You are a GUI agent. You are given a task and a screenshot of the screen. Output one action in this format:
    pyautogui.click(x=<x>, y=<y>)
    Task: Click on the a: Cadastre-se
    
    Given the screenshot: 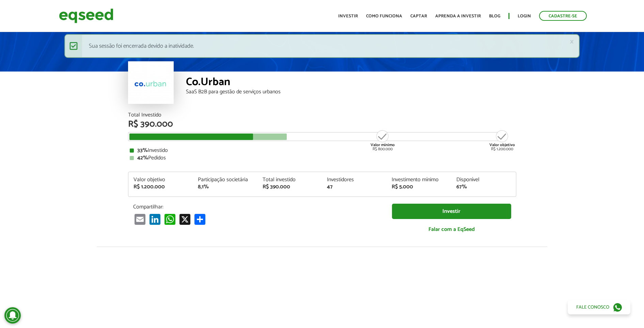 What is the action you would take?
    pyautogui.click(x=563, y=16)
    